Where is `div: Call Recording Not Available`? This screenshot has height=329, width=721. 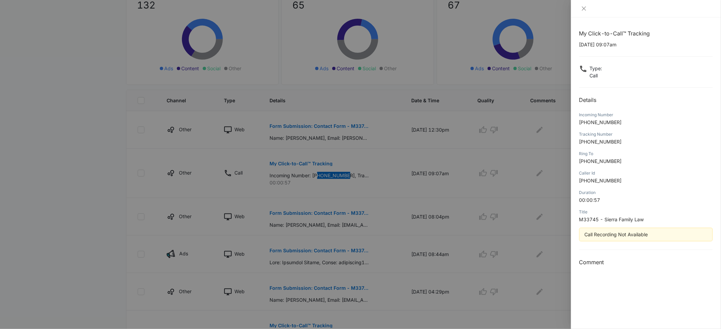
div: Call Recording Not Available is located at coordinates (646, 234).